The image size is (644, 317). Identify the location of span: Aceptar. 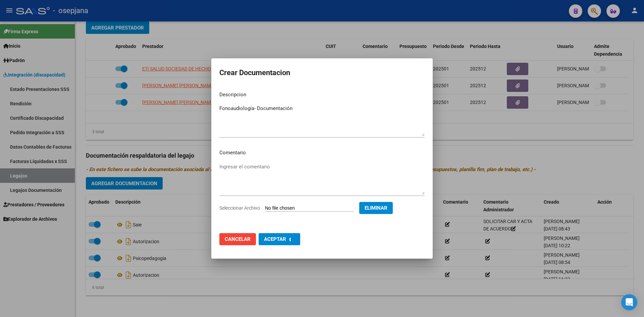
(275, 239).